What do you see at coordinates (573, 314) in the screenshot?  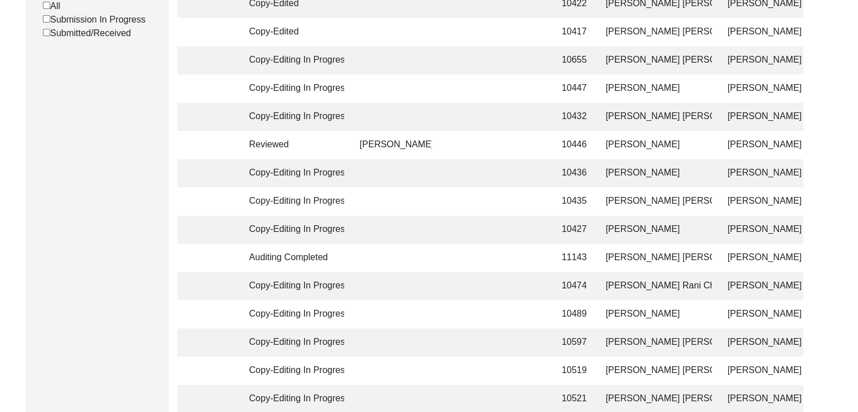 I see `td: 10489` at bounding box center [573, 314].